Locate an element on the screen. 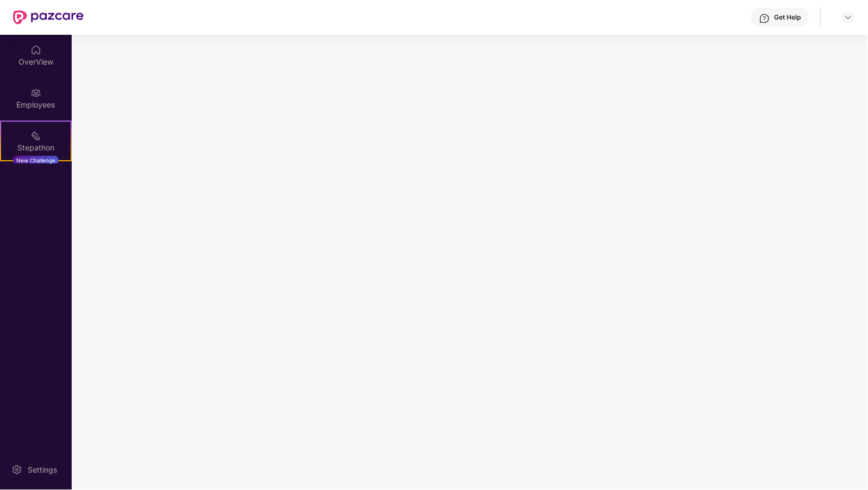 The image size is (868, 490). img: svg+xml;base64,PHN2ZyBpZD0iSGVscC0zMngzMiIgeG1sbnM9Imh0dHA6Ly93d3cudzMub3JnLzIwMDAvc3ZnIiB3aWR0aD... is located at coordinates (765, 19).